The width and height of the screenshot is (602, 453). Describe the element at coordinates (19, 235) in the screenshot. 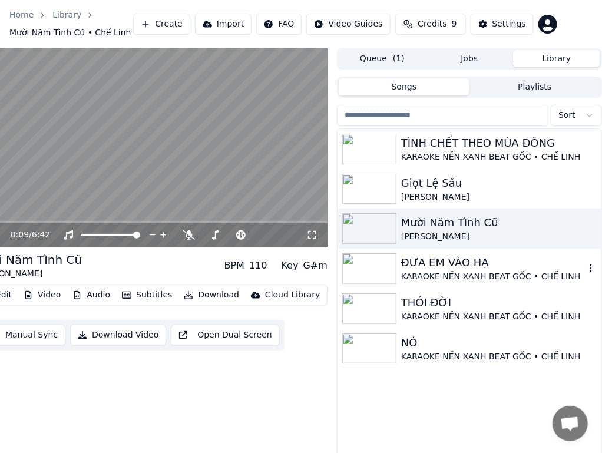

I see `span: 0:09` at that location.